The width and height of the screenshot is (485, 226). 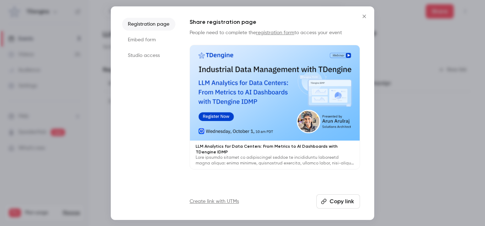 I want to click on a: registration form, so click(x=275, y=33).